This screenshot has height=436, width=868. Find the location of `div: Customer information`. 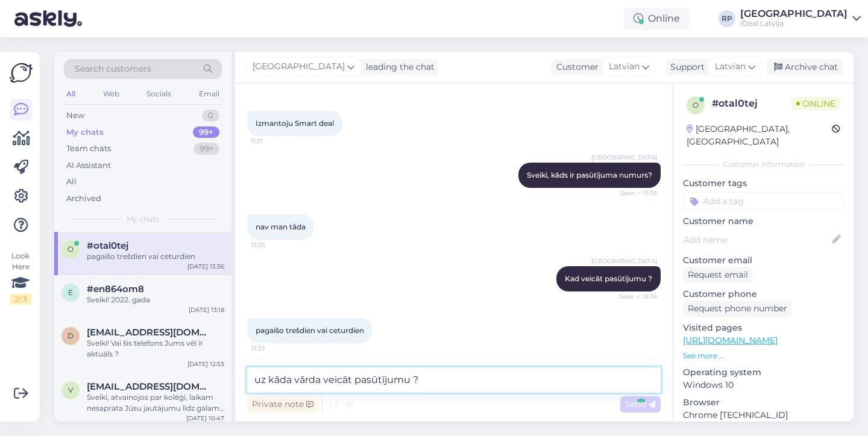

div: Customer information is located at coordinates (763, 165).